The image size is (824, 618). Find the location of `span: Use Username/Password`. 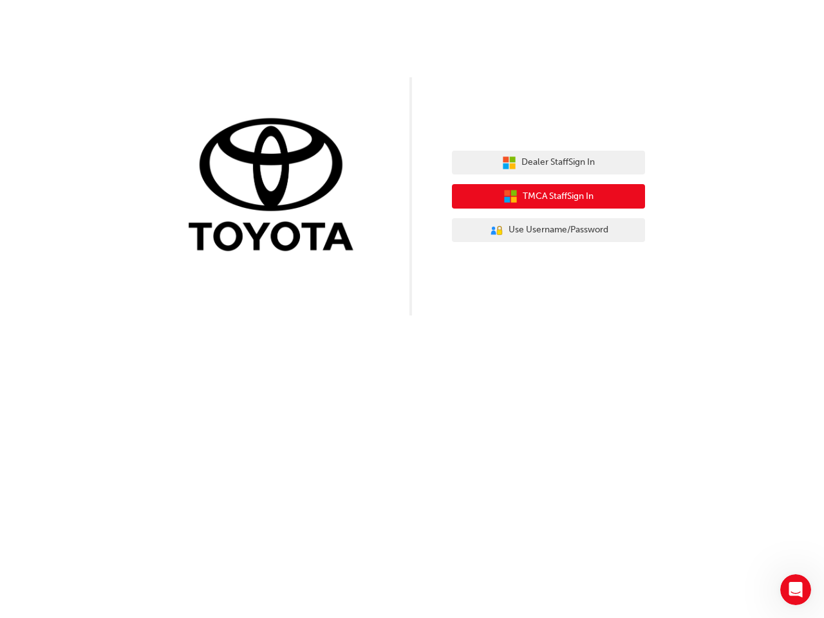

span: Use Username/Password is located at coordinates (558, 230).